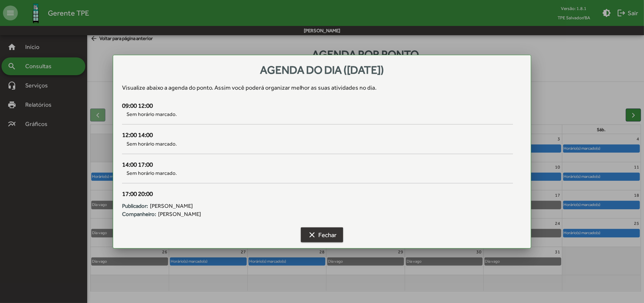  Describe the element at coordinates (322, 235) in the screenshot. I see `button: Fechar` at that location.